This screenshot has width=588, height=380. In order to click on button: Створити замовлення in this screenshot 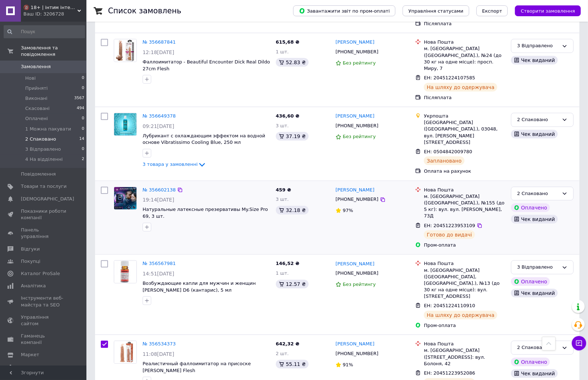, I will do `click(548, 11)`.